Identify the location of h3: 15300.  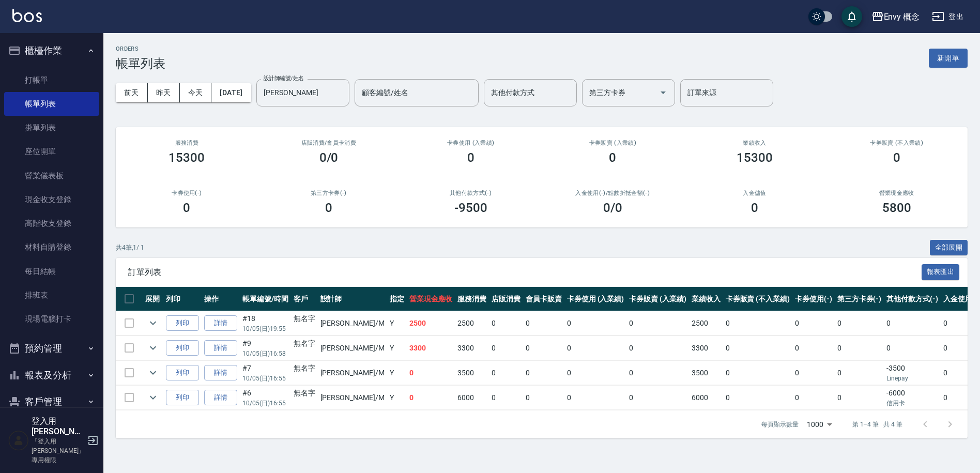
(755, 158).